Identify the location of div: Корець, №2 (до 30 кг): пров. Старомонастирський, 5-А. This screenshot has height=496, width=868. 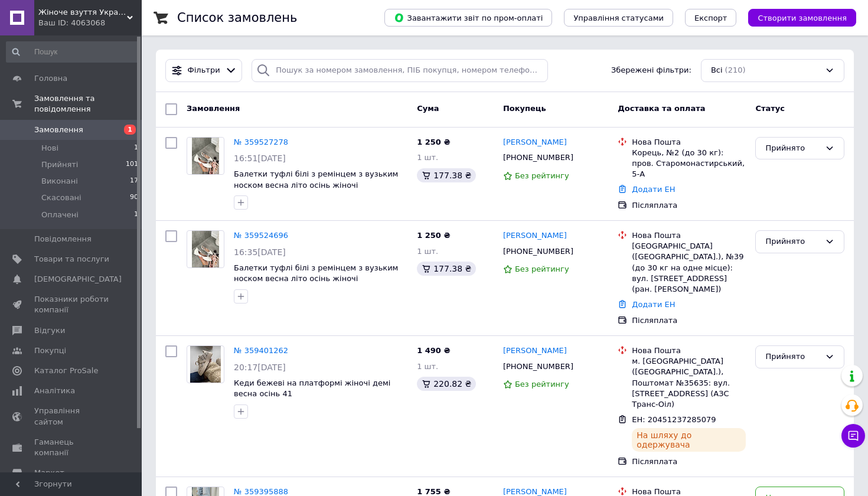
(688, 163).